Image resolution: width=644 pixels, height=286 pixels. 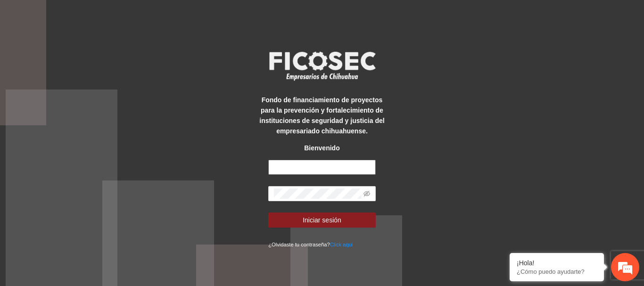 What do you see at coordinates (341, 245) in the screenshot?
I see `a: Click aqui` at bounding box center [341, 245].